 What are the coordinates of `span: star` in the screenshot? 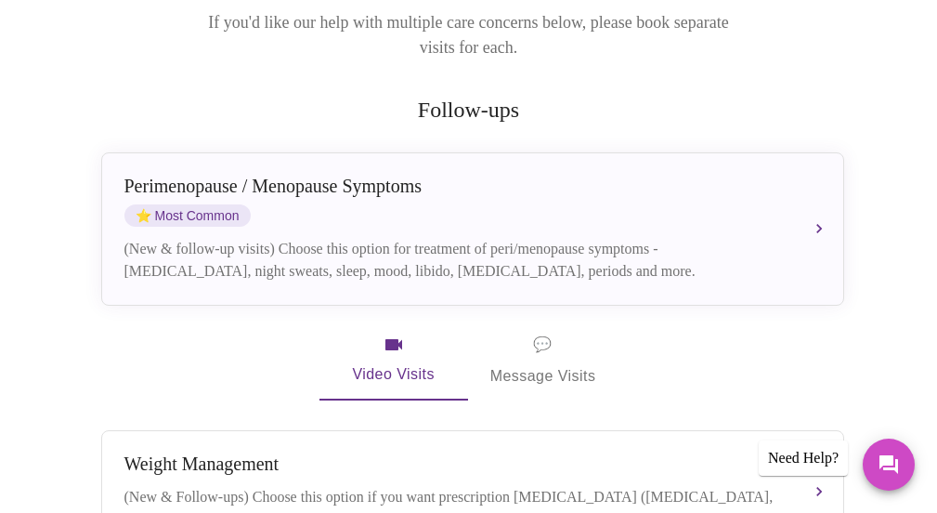 It's located at (143, 216).